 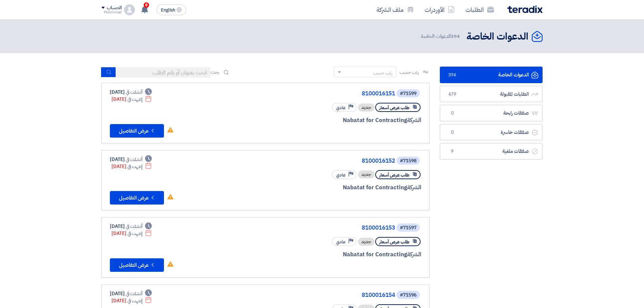 I want to click on span: 9, so click(x=453, y=152).